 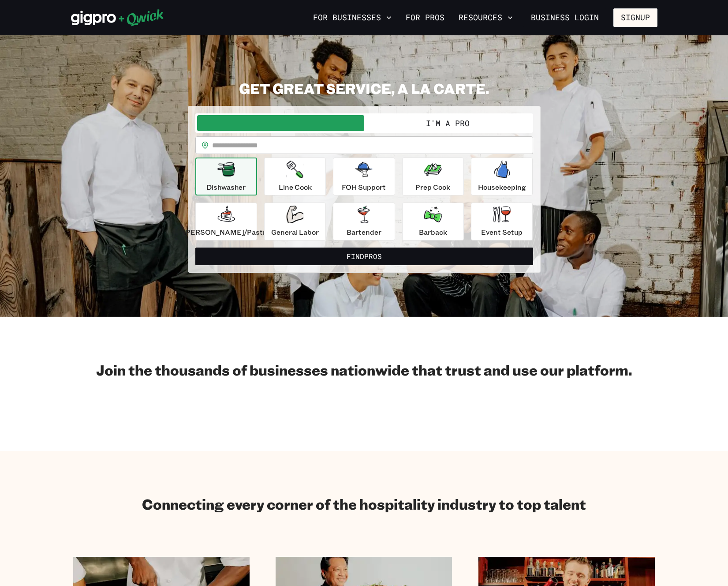 I want to click on button: Bartender, so click(x=363, y=222).